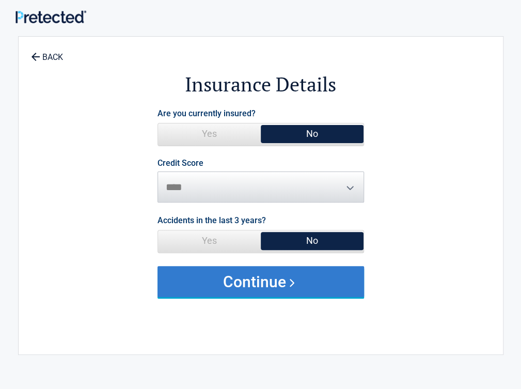 Image resolution: width=521 pixels, height=389 pixels. What do you see at coordinates (261, 84) in the screenshot?
I see `h2: Insurance Details` at bounding box center [261, 84].